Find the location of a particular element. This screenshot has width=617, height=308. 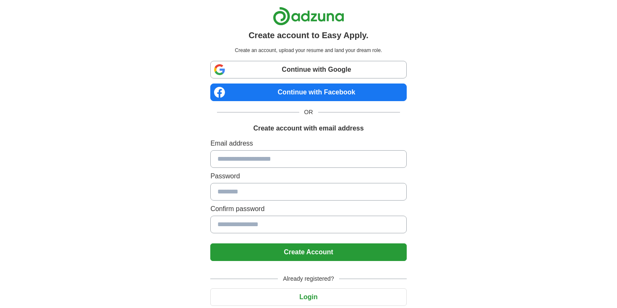

span: Already registered? is located at coordinates (308, 279).